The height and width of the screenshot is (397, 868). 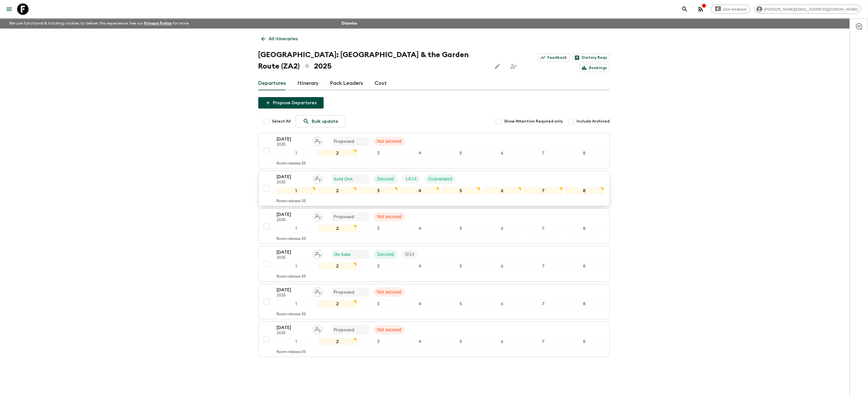 I want to click on a: Privacy Policy, so click(x=158, y=23).